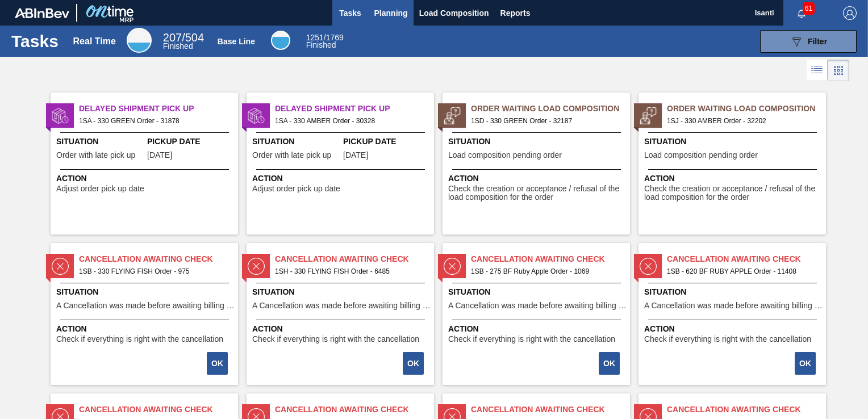 This screenshot has width=868, height=419. I want to click on div: Complete task: 2251319, so click(414, 363).